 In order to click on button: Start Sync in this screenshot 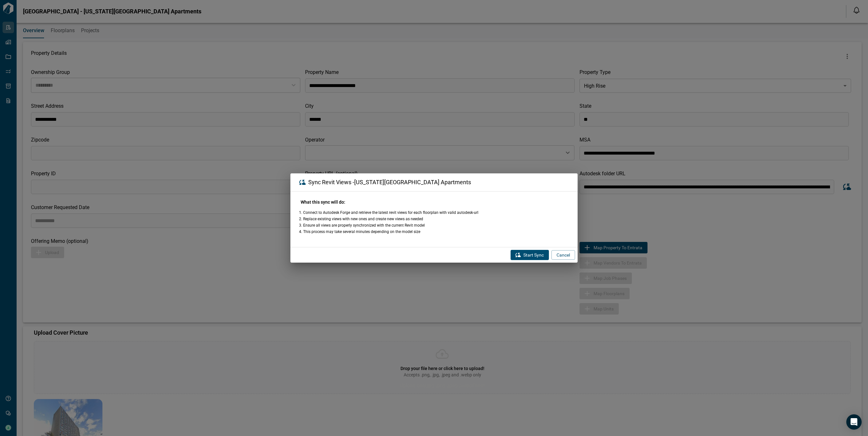, I will do `click(529, 255)`.